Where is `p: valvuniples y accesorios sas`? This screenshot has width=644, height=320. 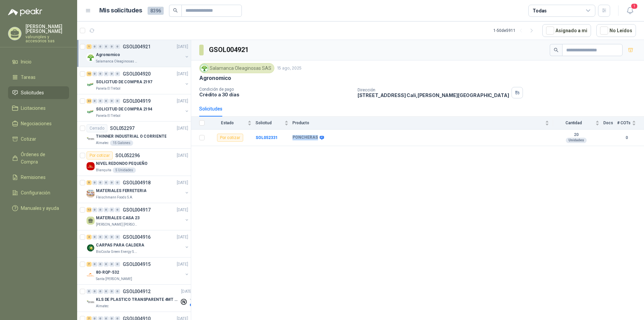
p: valvuniples y accesorios sas is located at coordinates (47, 39).